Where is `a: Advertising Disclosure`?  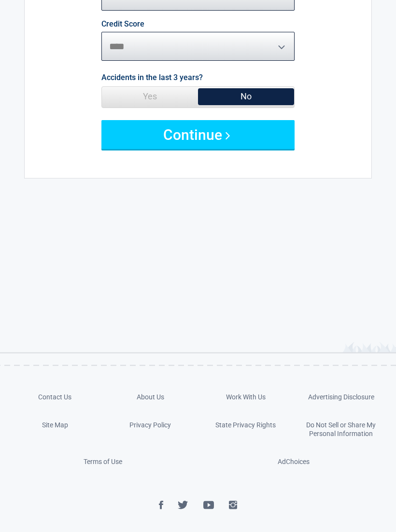 a: Advertising Disclosure is located at coordinates (341, 397).